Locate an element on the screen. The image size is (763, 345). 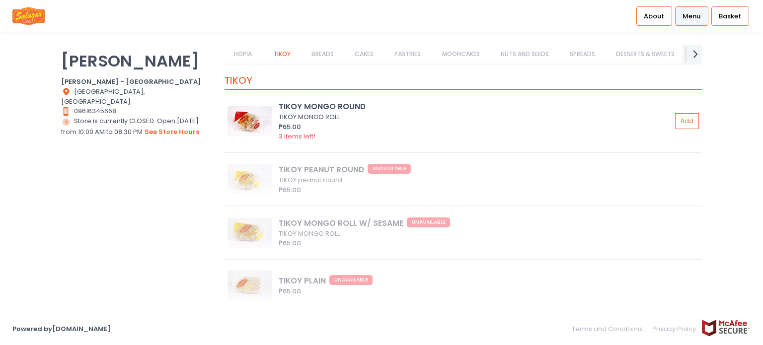
button: Add is located at coordinates (687, 121).